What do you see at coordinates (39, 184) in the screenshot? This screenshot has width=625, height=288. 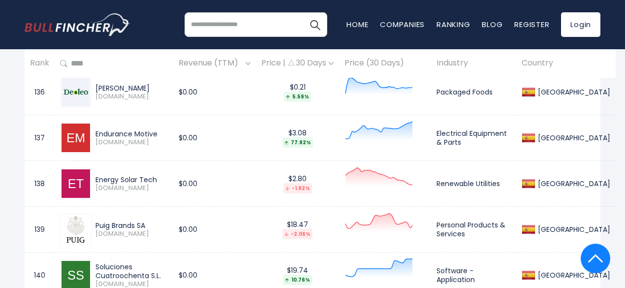 I see `td: 138` at bounding box center [39, 184].